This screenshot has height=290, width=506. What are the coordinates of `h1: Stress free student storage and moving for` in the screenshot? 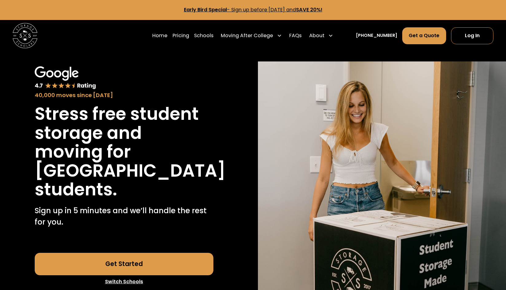 It's located at (124, 133).